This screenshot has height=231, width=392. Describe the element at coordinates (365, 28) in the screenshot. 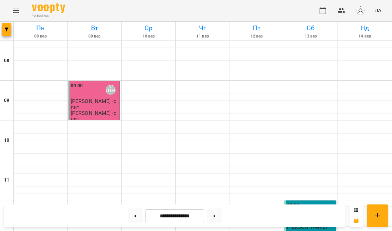

I see `h6: Нд` at that location.